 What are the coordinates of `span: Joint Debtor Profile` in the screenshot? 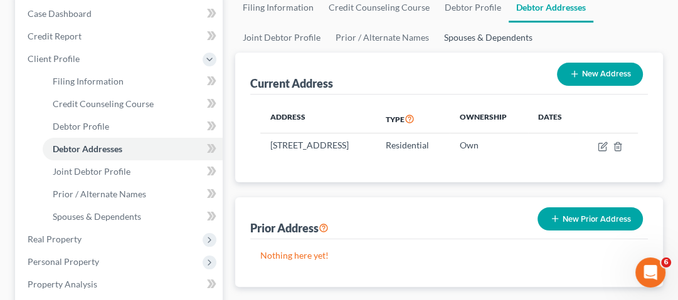 It's located at (92, 171).